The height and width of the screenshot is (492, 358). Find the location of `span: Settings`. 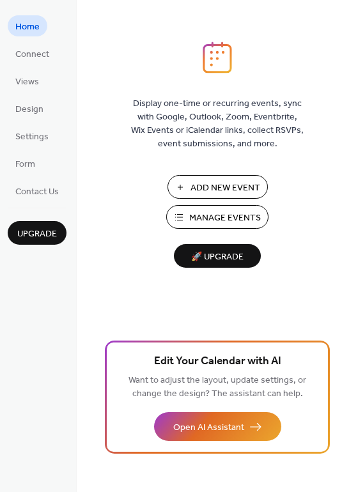

span: Settings is located at coordinates (32, 137).